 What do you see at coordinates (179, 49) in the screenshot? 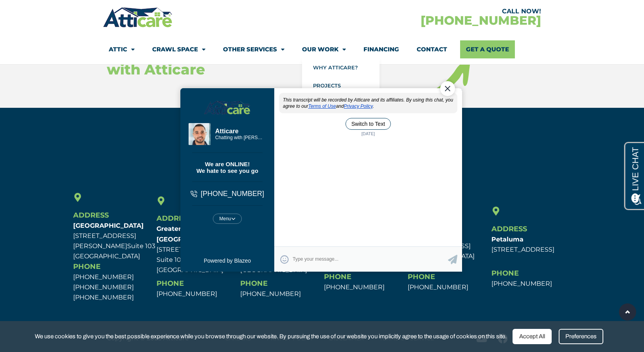
I see `a: Crawl Space` at bounding box center [179, 49].